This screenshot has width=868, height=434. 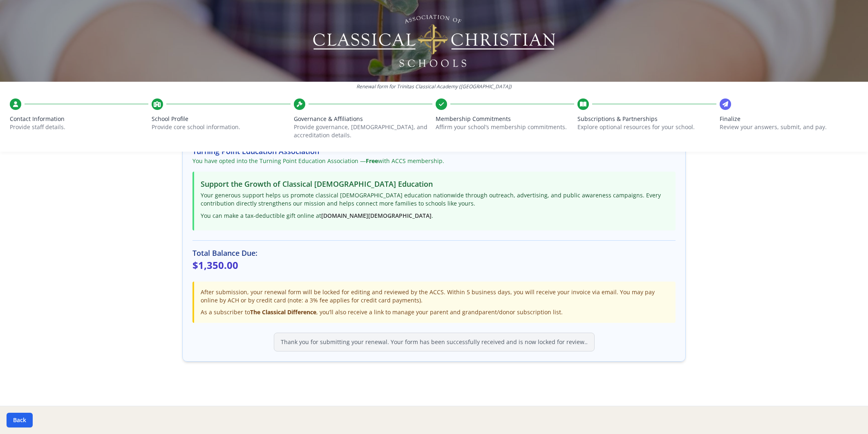 I want to click on span: Contact Information, so click(x=79, y=119).